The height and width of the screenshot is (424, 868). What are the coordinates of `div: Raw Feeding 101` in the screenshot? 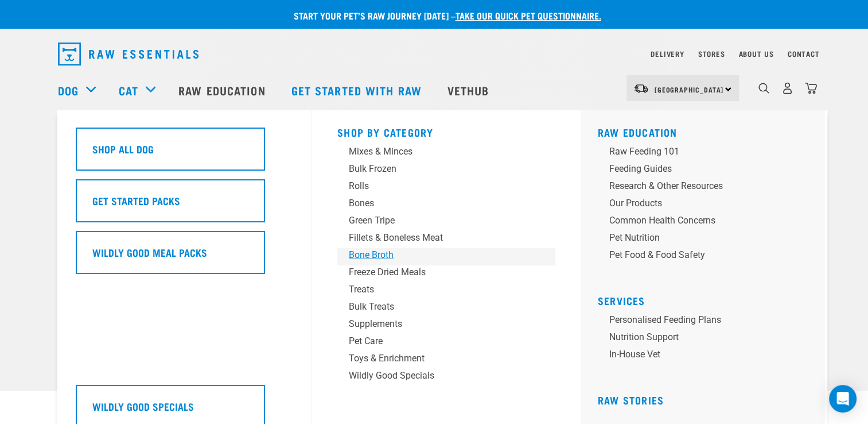 It's located at (699, 152).